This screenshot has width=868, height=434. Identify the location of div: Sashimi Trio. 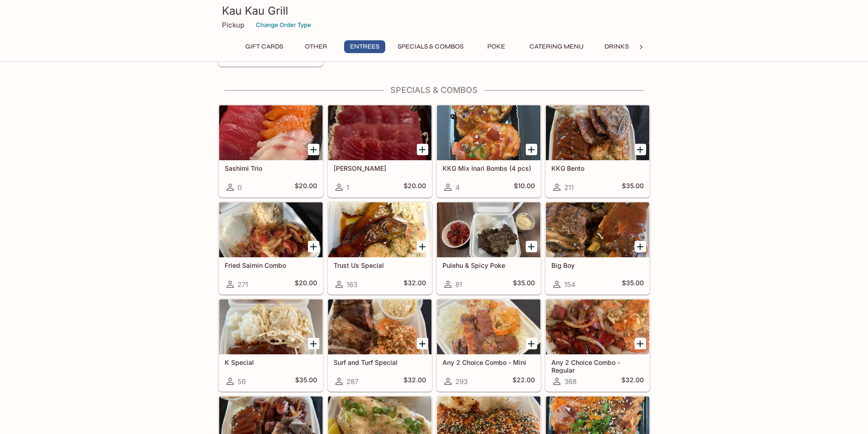
(271, 133).